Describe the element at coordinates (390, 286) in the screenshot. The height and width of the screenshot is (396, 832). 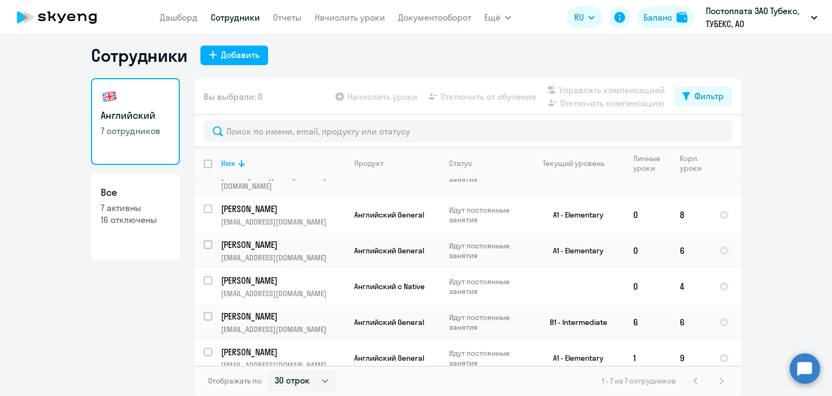
I see `span: Английский с Native` at that location.